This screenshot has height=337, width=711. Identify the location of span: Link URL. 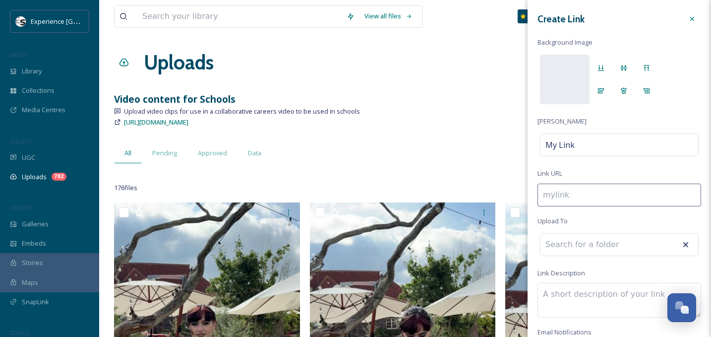
(550, 173).